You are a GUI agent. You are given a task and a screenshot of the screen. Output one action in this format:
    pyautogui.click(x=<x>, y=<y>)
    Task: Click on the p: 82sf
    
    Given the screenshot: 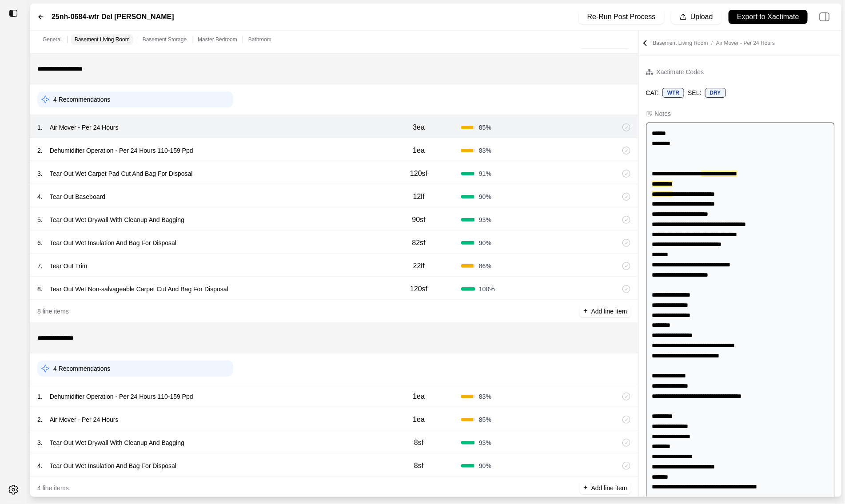 What is the action you would take?
    pyautogui.click(x=419, y=243)
    